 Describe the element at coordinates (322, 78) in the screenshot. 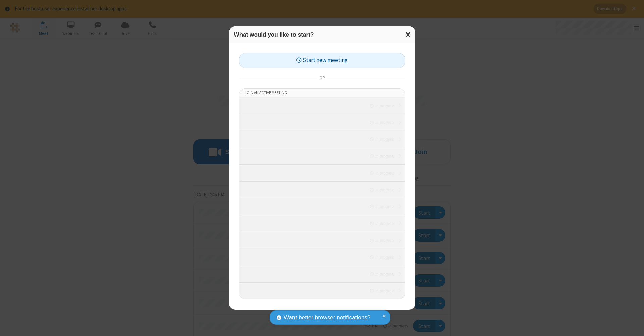

I see `span: or` at that location.